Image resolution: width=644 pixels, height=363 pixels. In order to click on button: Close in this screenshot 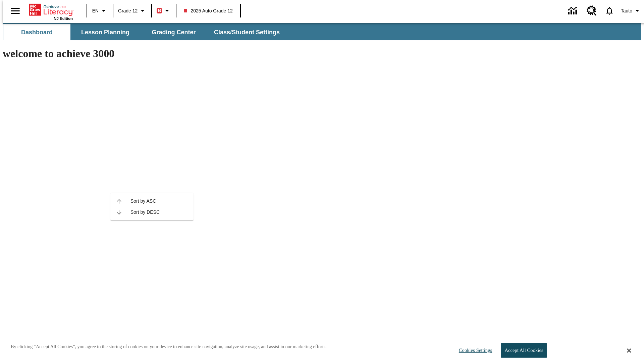, I will do `click(629, 350)`.